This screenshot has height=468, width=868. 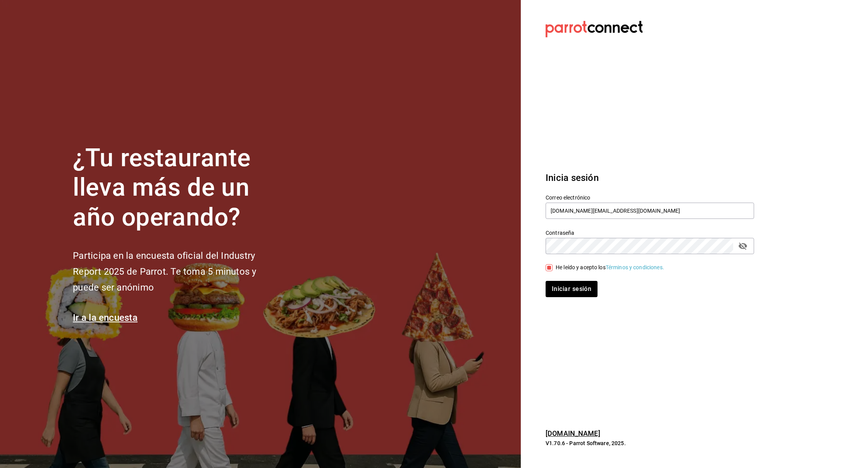 I want to click on h2: Participa en la encuesta oficial del Industry Report 2025 de Parrot. Te toma 5 minutos y puede se..., so click(x=177, y=271).